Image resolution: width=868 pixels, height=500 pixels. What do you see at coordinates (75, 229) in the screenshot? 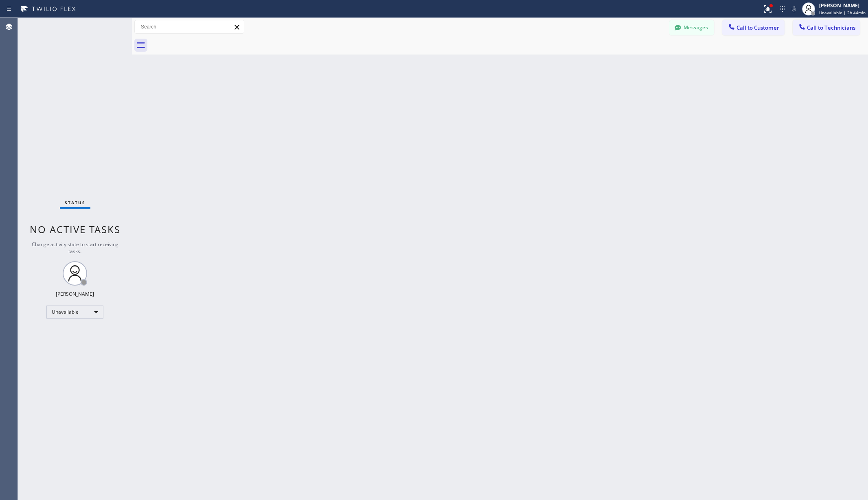
I see `span: No active tasks` at bounding box center [75, 229].